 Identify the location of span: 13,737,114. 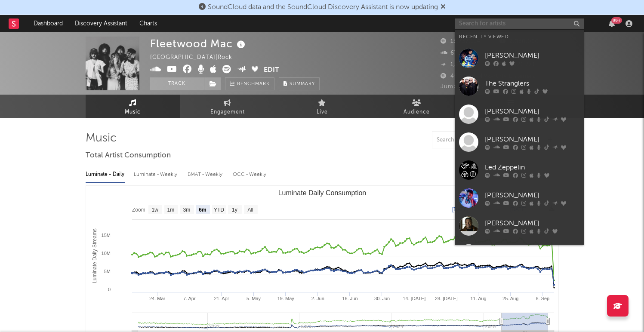
(460, 42).